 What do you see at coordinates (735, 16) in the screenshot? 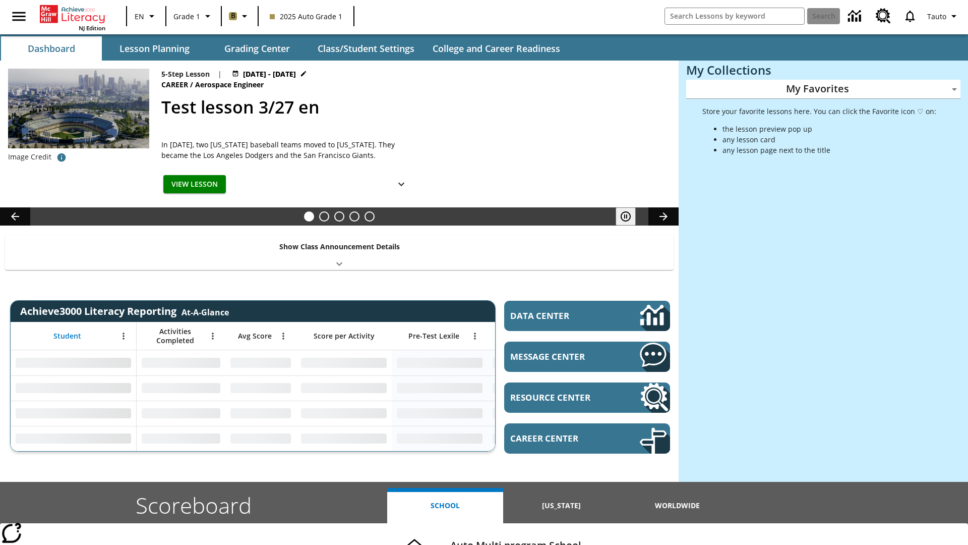
I see `input: search field` at bounding box center [735, 16].